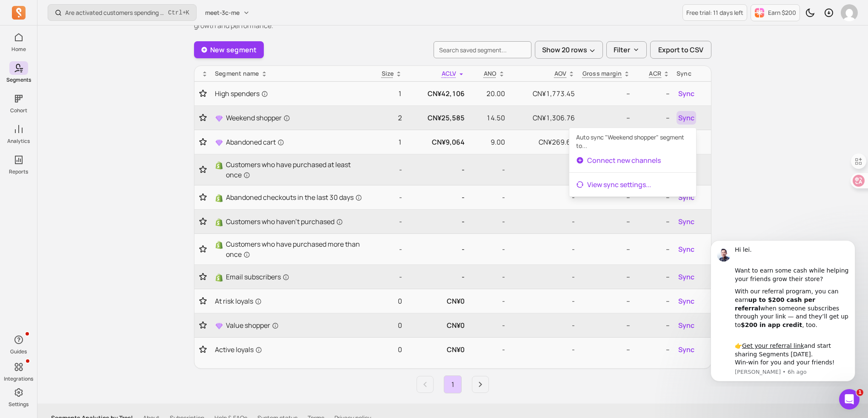 This screenshot has height=418, width=868. What do you see at coordinates (480, 384) in the screenshot?
I see `a: Next page` at bounding box center [480, 384].